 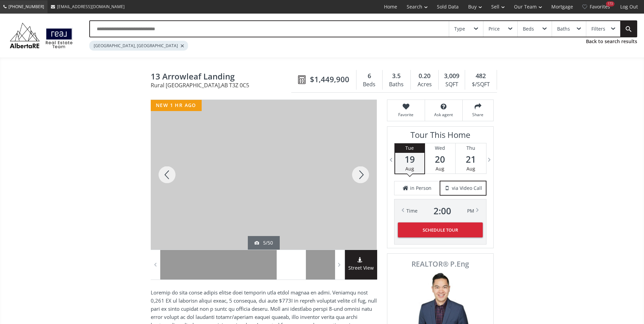 What do you see at coordinates (452, 84) in the screenshot?
I see `div: SQFT` at bounding box center [452, 84].